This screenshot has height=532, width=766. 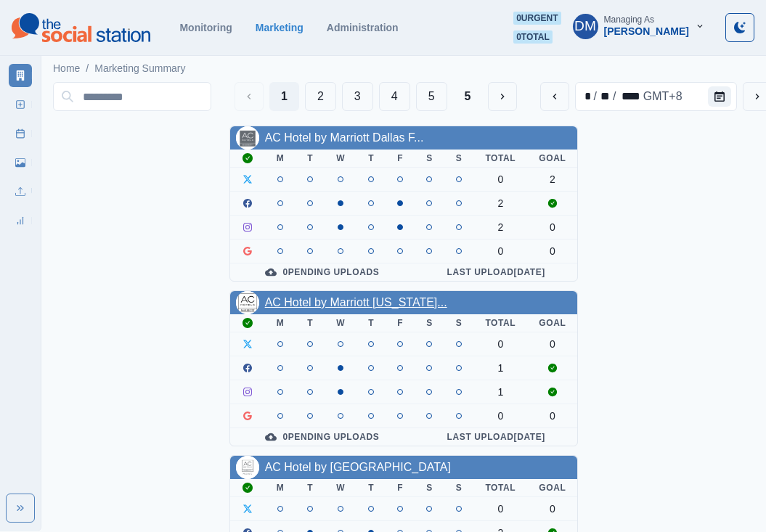 What do you see at coordinates (719, 97) in the screenshot?
I see `button: Calendar` at bounding box center [719, 97].